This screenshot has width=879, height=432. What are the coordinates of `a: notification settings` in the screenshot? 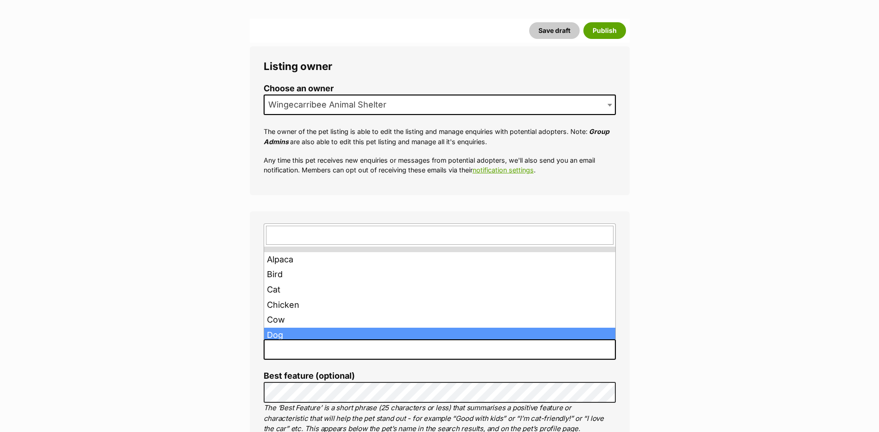 It's located at (503, 170).